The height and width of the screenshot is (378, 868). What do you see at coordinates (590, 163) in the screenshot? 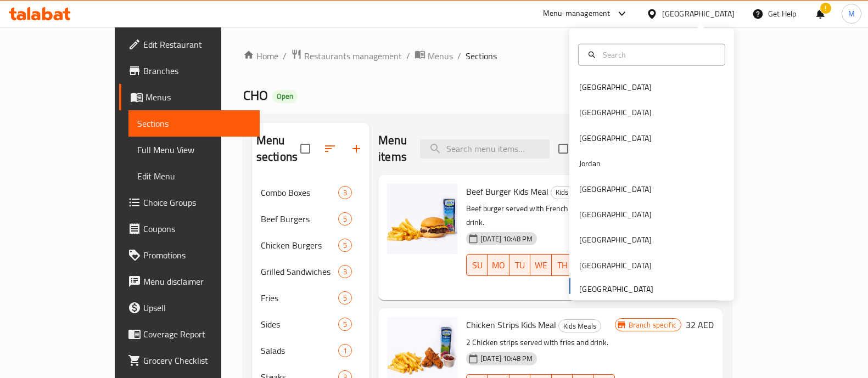
I see `div: Jordan` at bounding box center [590, 163].